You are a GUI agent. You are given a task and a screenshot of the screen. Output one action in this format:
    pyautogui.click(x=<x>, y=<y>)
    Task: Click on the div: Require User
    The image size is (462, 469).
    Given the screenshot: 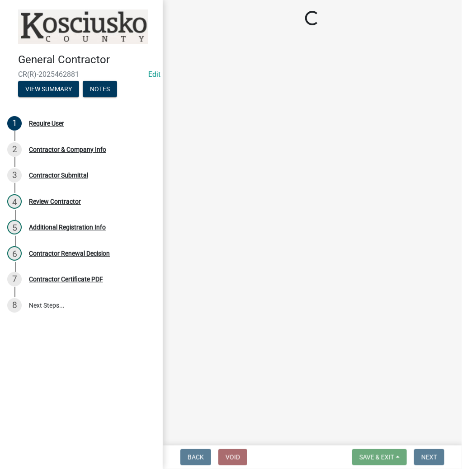 What is the action you would take?
    pyautogui.click(x=47, y=123)
    